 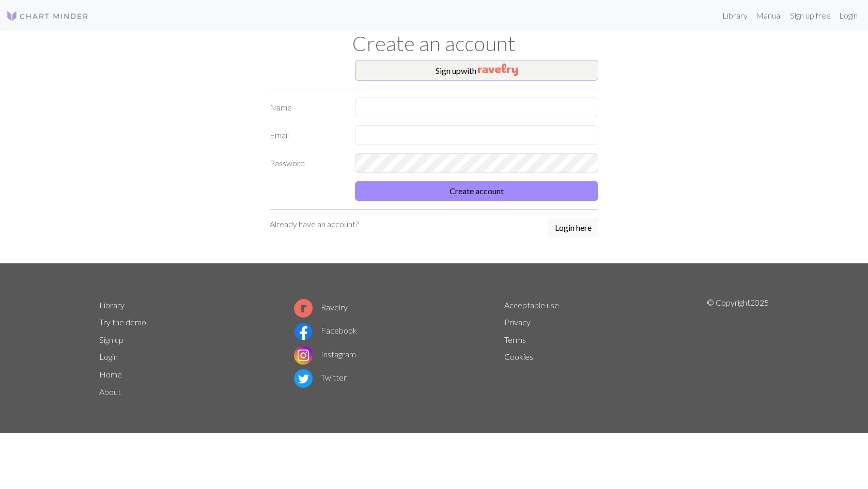 What do you see at coordinates (110, 392) in the screenshot?
I see `a: About` at bounding box center [110, 392].